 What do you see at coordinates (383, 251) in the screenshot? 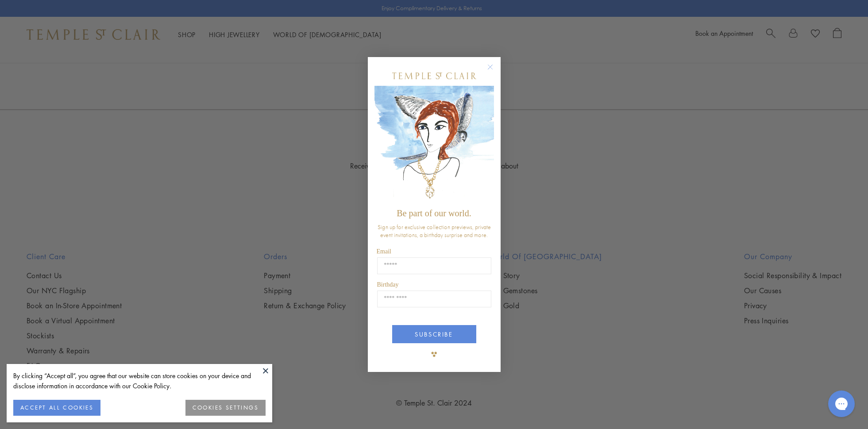
I see `span: Email` at bounding box center [383, 251].